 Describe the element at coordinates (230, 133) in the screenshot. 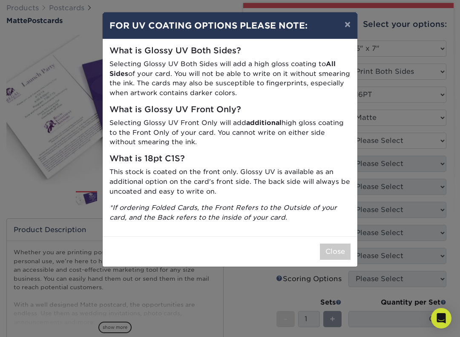

I see `p: Selecting Glossy UV Front Only will add high gloss coating to the Front Only of your card. You ca...` at that location.